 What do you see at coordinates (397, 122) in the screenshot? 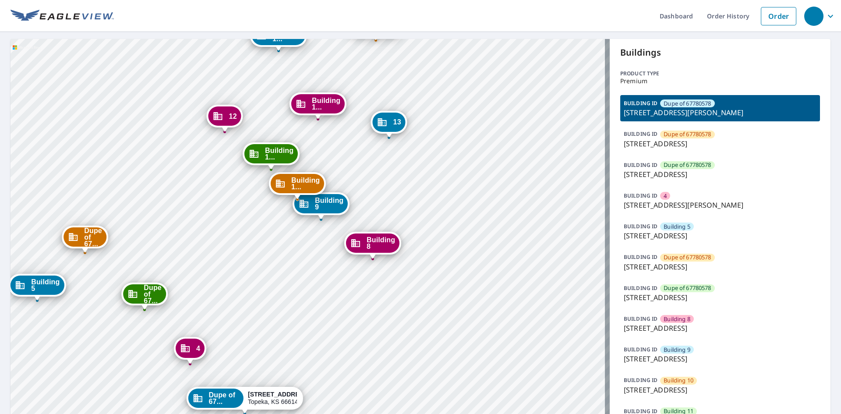
I see `span: 13` at bounding box center [397, 122].